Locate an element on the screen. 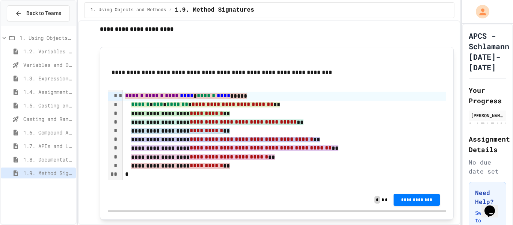 The height and width of the screenshot is (225, 513). div: No due date set is located at coordinates (487, 167).